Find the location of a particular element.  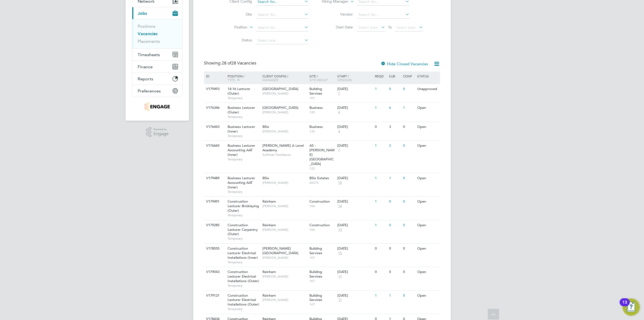

a: Vacancies is located at coordinates (147, 33).